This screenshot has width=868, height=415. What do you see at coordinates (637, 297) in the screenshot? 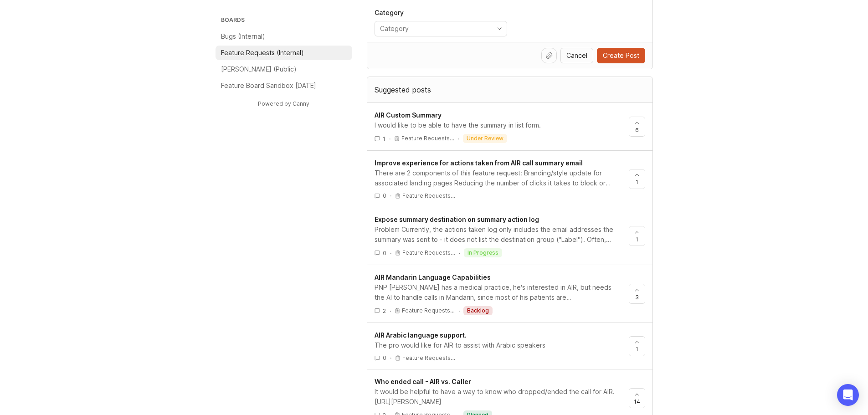
I see `span: 3` at bounding box center [637, 297].